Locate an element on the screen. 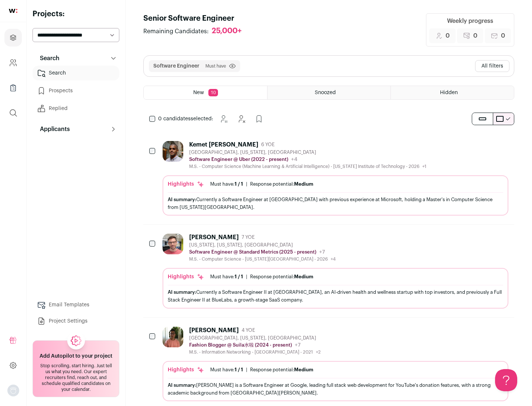 Image resolution: width=532 pixels, height=406 pixels. button: Search is located at coordinates (76, 58).